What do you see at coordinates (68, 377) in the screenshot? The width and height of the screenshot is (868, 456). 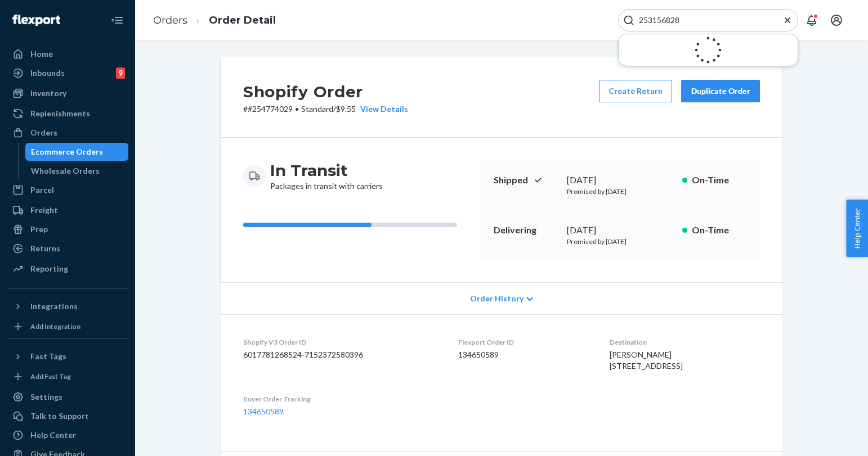 I see `a: Add Fast Tag` at bounding box center [68, 377].